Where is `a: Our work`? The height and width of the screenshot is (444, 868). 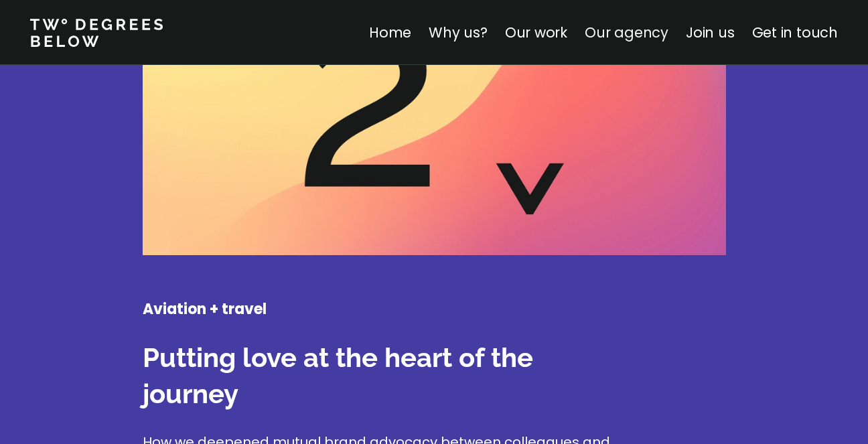 a: Our work is located at coordinates (536, 32).